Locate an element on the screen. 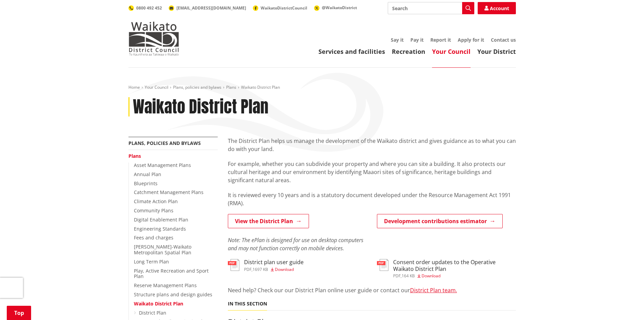  a: Fees and charges is located at coordinates (153, 237).